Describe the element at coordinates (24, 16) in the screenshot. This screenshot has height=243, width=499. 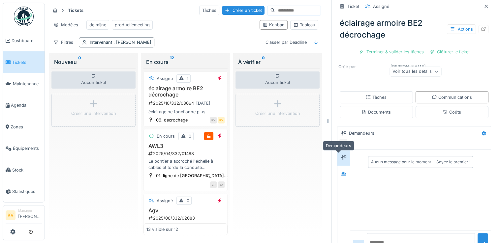
I see `img: Badge_color-CXgf-gQk.svg` at that location.